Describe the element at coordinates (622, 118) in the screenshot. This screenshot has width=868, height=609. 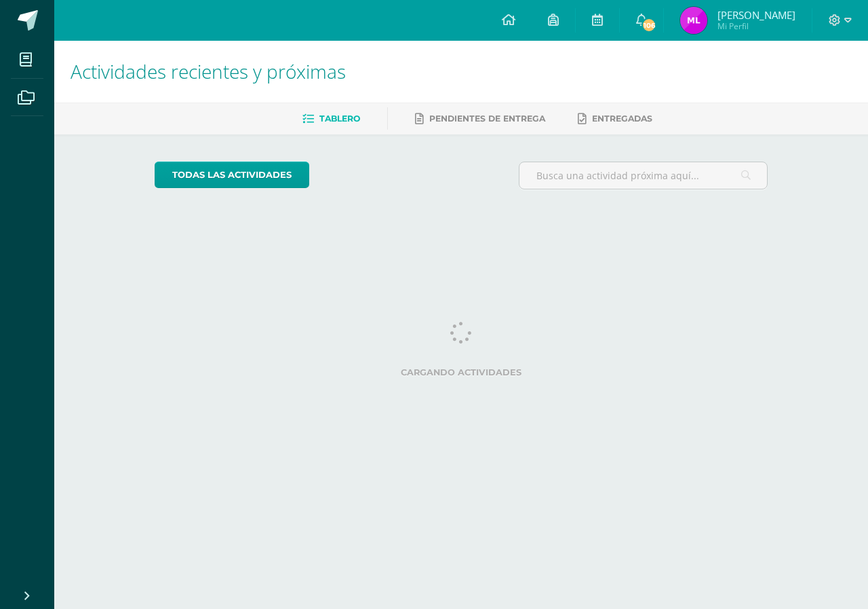
I see `span: Entregadas` at that location.